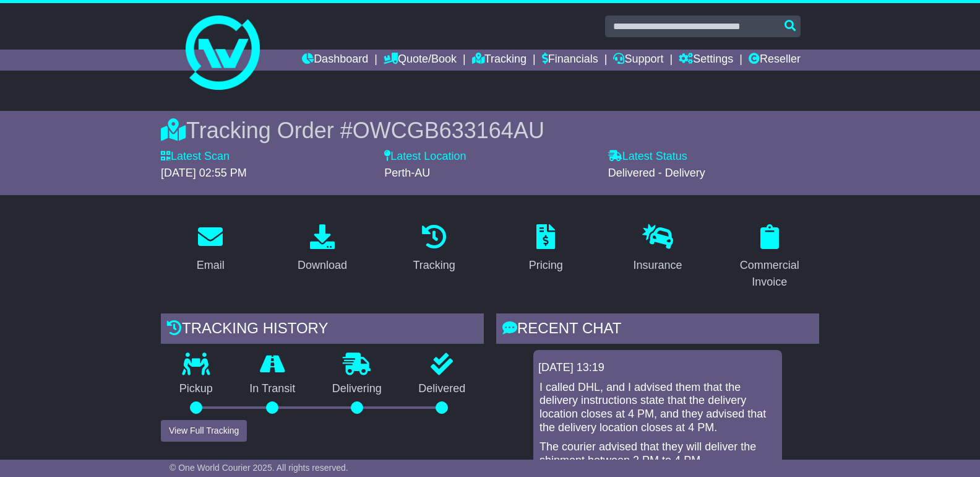 This screenshot has width=980, height=477. What do you see at coordinates (322, 265) in the screenshot?
I see `div: Download` at bounding box center [322, 265].